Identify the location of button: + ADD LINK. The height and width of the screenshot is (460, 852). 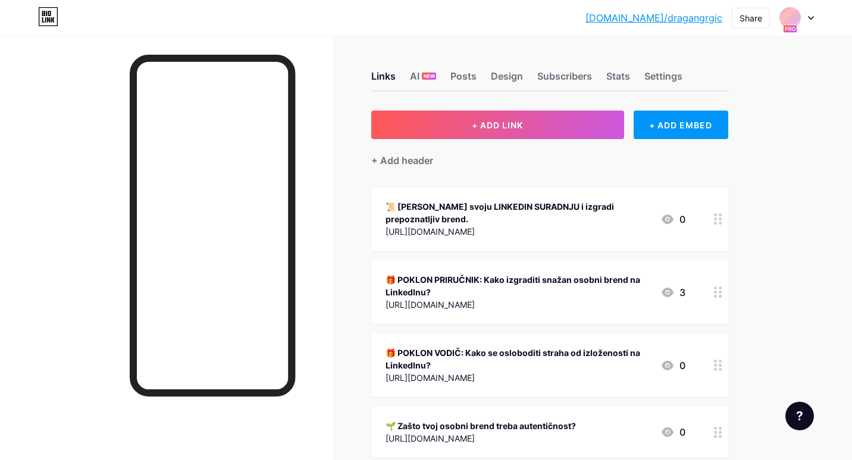
(497, 125).